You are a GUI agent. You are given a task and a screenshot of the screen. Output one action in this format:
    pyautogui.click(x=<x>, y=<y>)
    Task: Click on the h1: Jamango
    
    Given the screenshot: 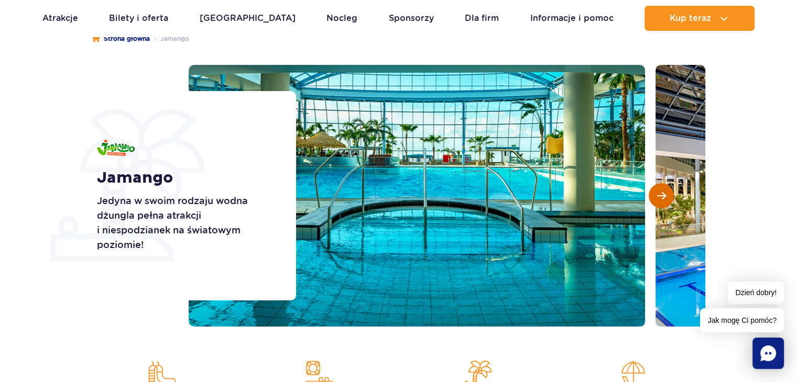 What is the action you would take?
    pyautogui.click(x=184, y=178)
    